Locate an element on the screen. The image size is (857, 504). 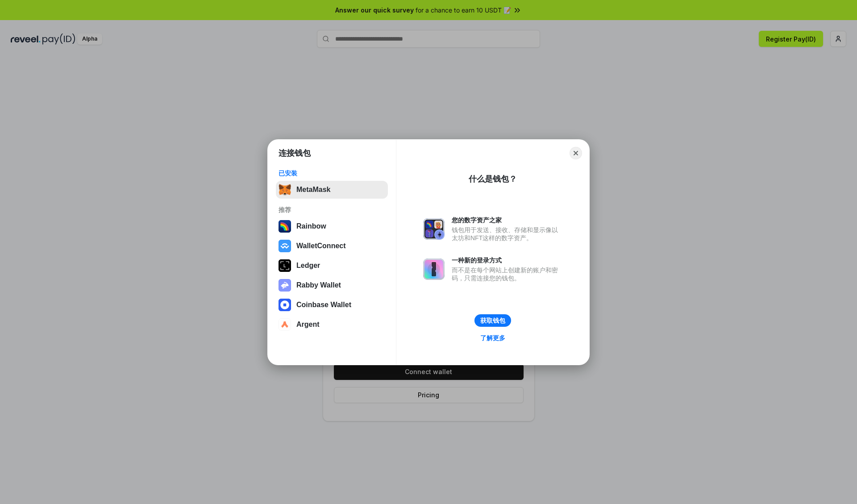
h1: 连接钱包 is located at coordinates (294, 153).